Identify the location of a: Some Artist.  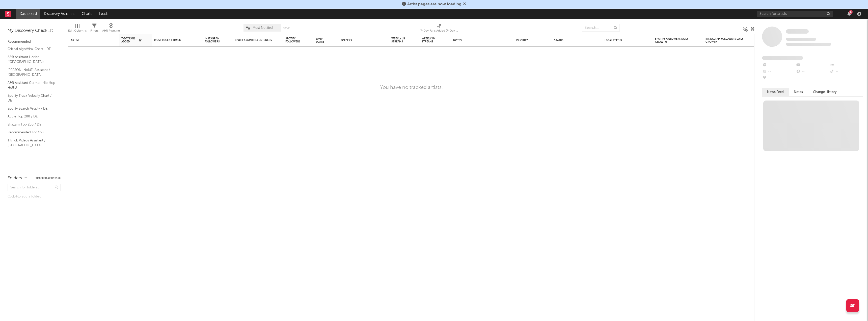
(797, 32).